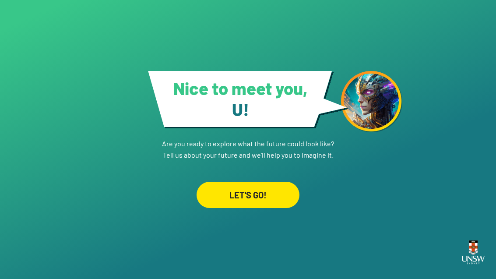 The image size is (496, 279). Describe the element at coordinates (241, 109) in the screenshot. I see `span: U !` at that location.